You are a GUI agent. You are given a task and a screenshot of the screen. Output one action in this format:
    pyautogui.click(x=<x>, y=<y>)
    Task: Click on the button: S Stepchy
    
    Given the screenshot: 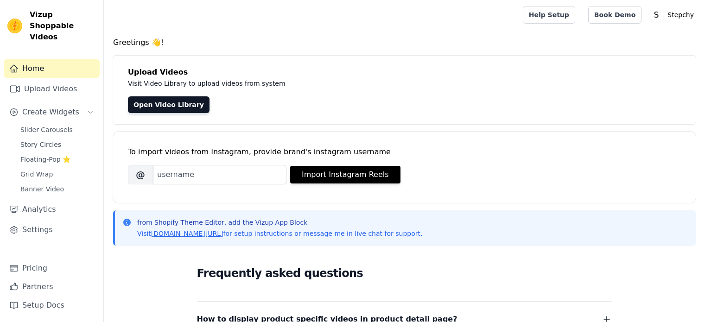 What is the action you would take?
    pyautogui.click(x=673, y=15)
    